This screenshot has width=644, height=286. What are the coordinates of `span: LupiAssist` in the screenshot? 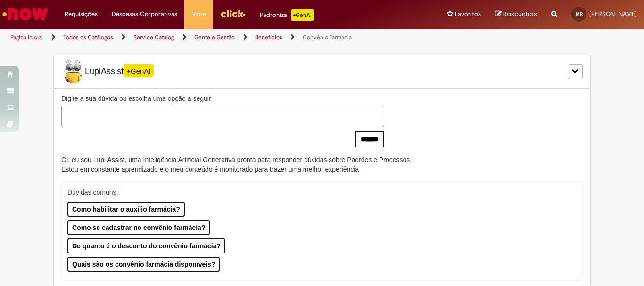 It's located at (107, 72).